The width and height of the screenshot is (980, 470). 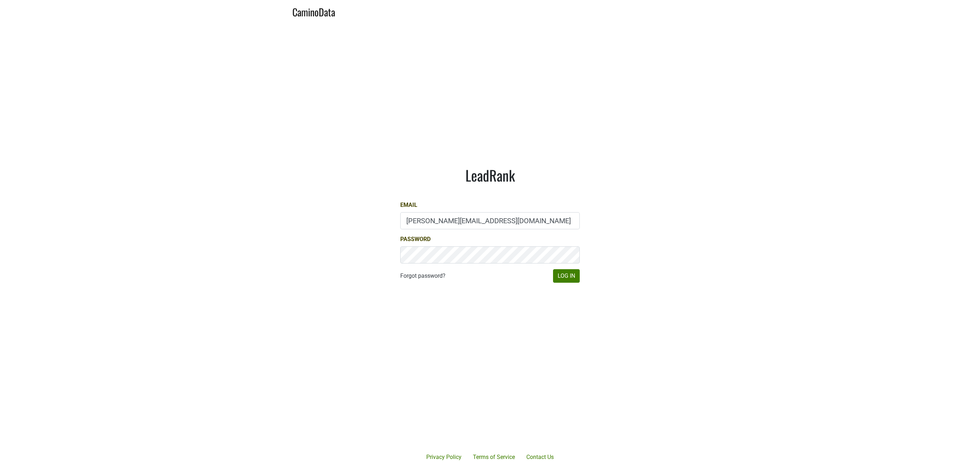 What do you see at coordinates (540, 457) in the screenshot?
I see `a: Contact Us` at bounding box center [540, 457].